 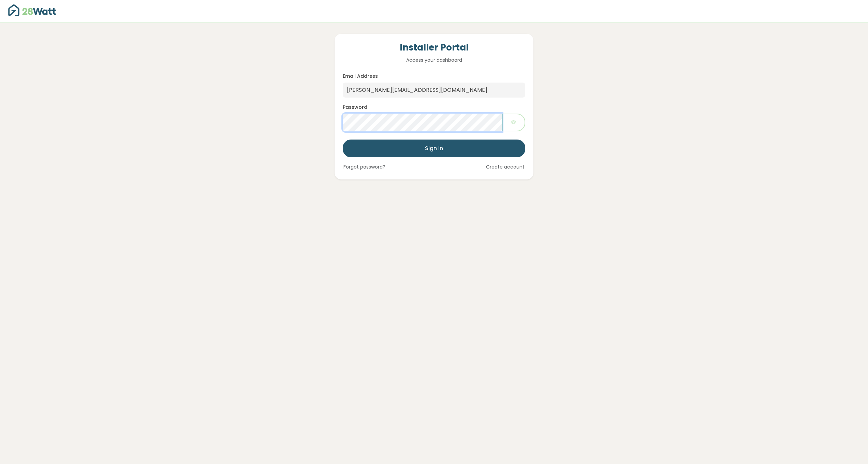 What do you see at coordinates (434, 90) in the screenshot?
I see `input: Enter your email` at bounding box center [434, 90].